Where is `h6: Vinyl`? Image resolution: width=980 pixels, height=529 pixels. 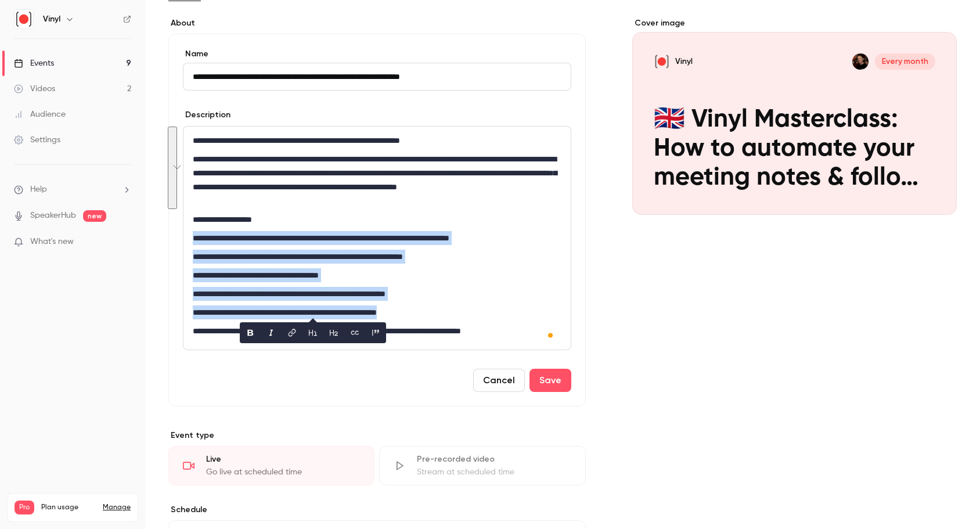 h6: Vinyl is located at coordinates (52, 19).